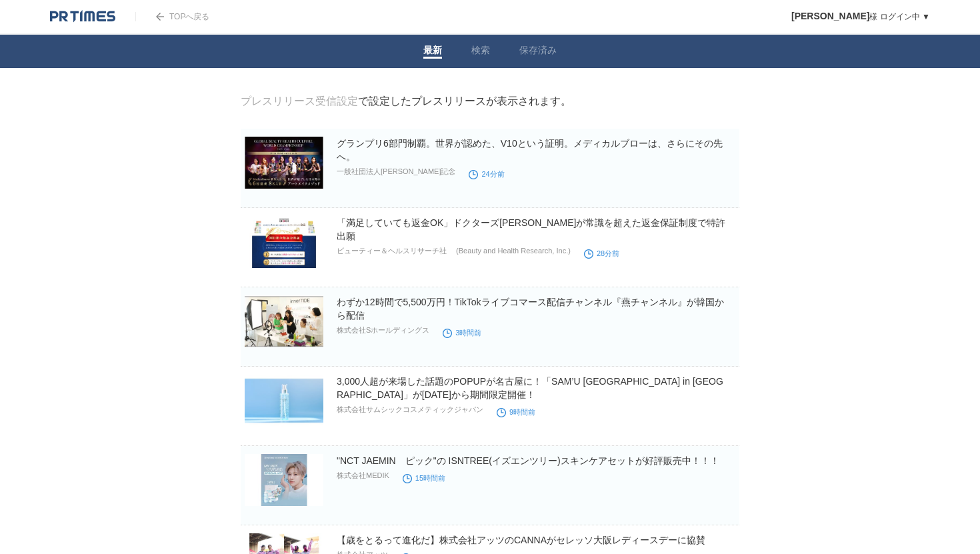 The width and height of the screenshot is (980, 554). What do you see at coordinates (516, 412) in the screenshot?
I see `time: 9時間前` at bounding box center [516, 412].